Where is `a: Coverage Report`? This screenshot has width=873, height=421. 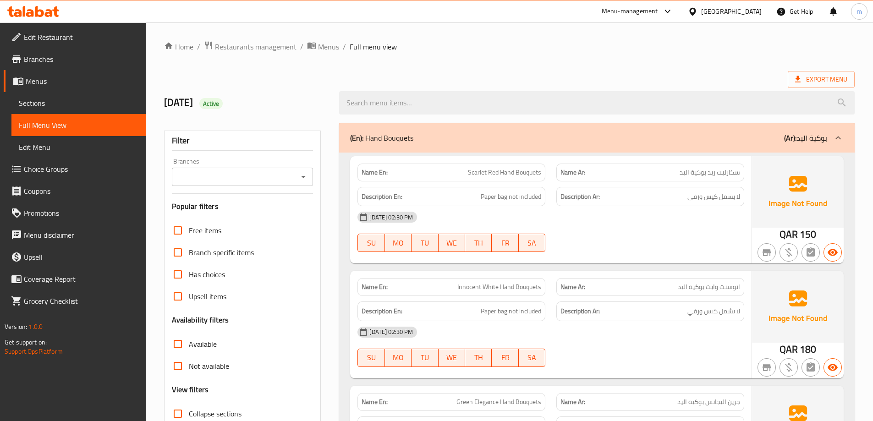
a: Coverage Report is located at coordinates (75, 279).